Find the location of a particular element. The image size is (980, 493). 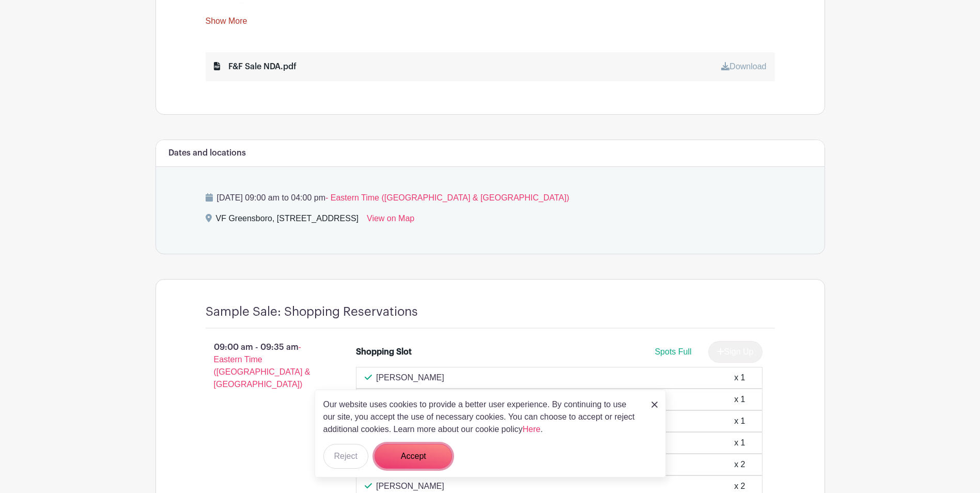

h6: Dates and locations is located at coordinates (207, 153).